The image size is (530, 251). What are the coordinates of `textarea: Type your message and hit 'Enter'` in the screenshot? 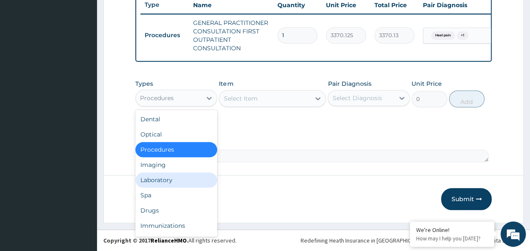 It's located at (82, 179).